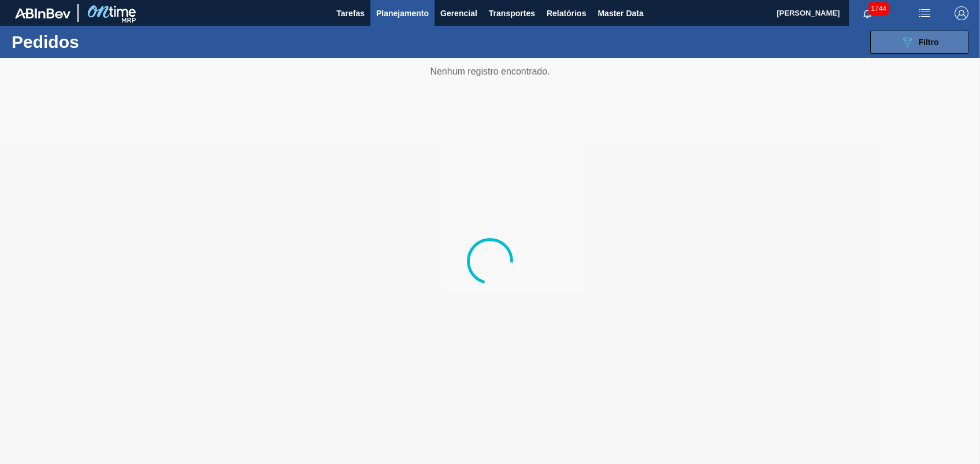 The height and width of the screenshot is (464, 980). What do you see at coordinates (924, 14) in the screenshot?
I see `img: userActions` at bounding box center [924, 14].